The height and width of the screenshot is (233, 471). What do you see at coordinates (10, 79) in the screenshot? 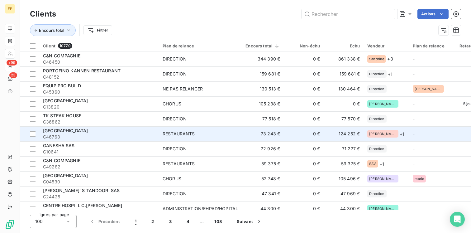
I see `a: 23` at bounding box center [10, 79].